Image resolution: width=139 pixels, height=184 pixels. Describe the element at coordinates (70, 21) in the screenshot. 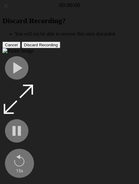

I see `h2: Discard Recording?` at that location.